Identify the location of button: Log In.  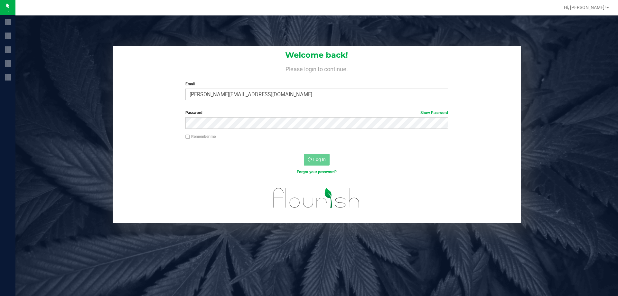
(317, 160).